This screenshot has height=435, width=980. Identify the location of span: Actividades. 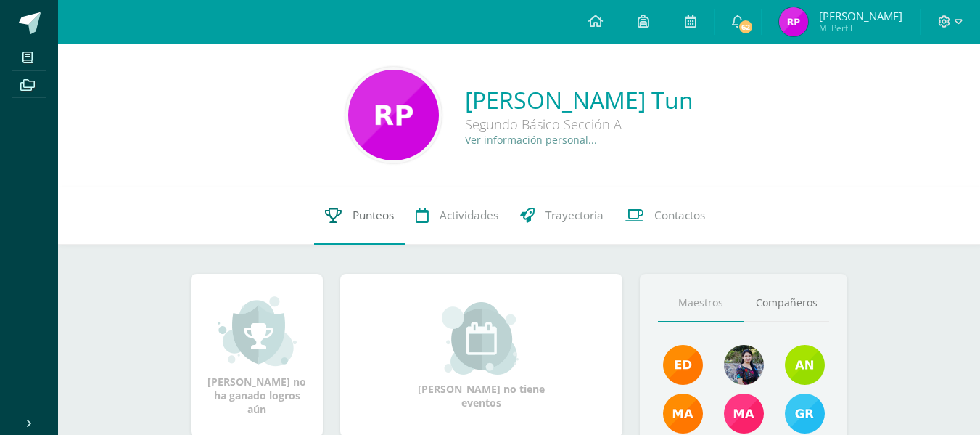
(468, 215).